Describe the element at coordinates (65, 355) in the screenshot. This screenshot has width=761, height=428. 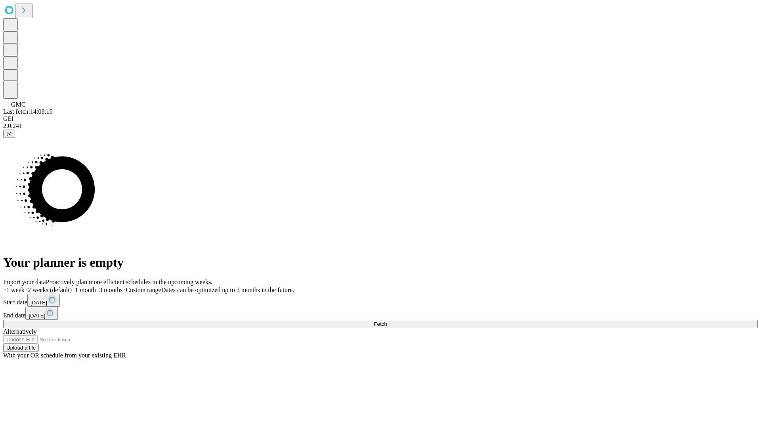
I see `span: With your OR schedule from your existing EHR` at that location.